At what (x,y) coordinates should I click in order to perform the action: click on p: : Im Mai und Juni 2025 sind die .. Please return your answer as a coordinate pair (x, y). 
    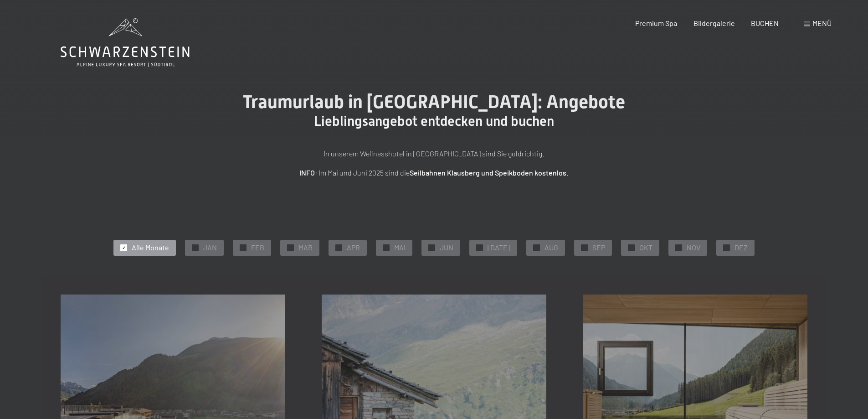
    Looking at the image, I should click on (434, 173).